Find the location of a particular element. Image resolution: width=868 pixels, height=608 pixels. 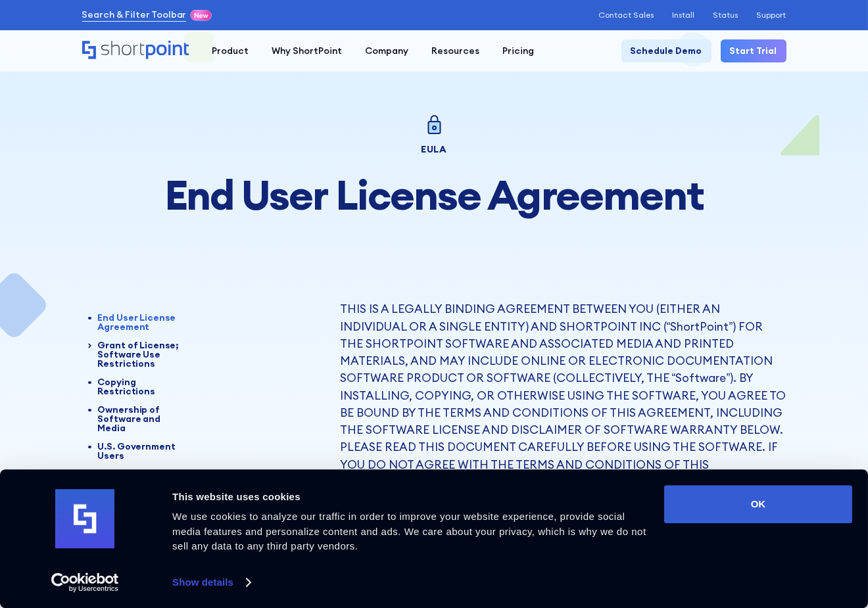

div: This website uses cookies is located at coordinates (411, 497).